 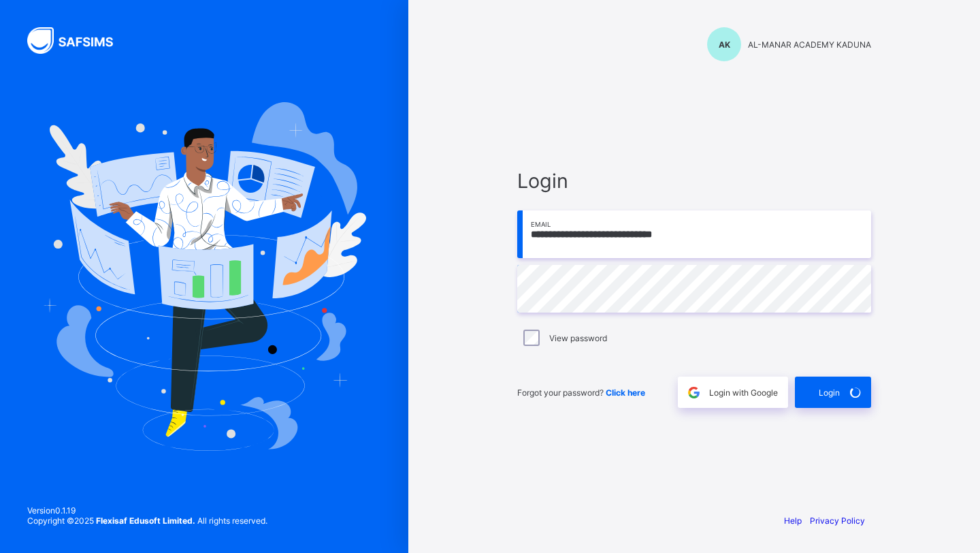 What do you see at coordinates (204, 276) in the screenshot?
I see `img: Hero Image` at bounding box center [204, 276].